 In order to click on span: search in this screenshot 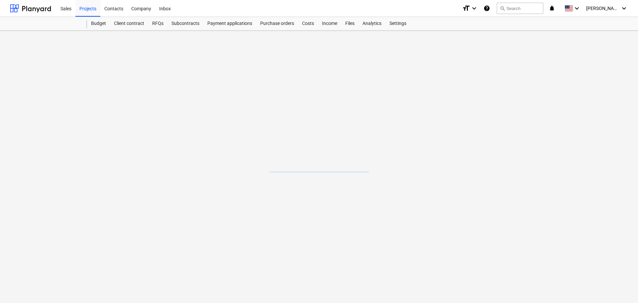, I will do `click(502, 8)`.